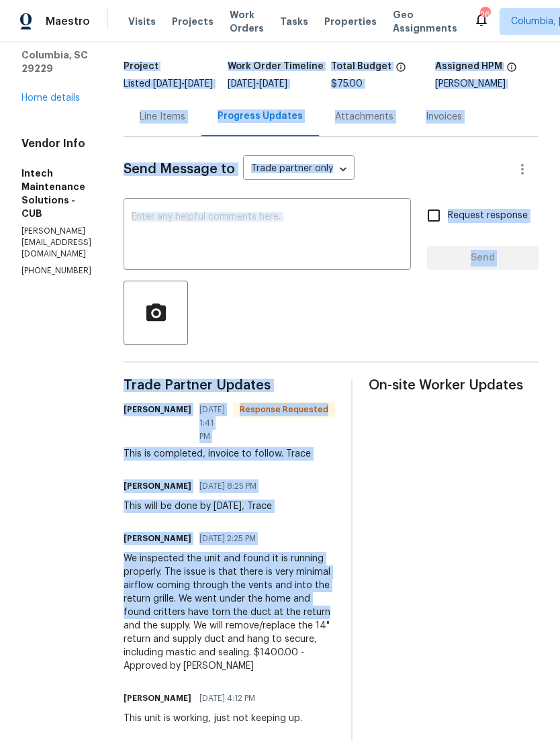  Describe the element at coordinates (179, 169) in the screenshot. I see `span: Send Message to` at that location.